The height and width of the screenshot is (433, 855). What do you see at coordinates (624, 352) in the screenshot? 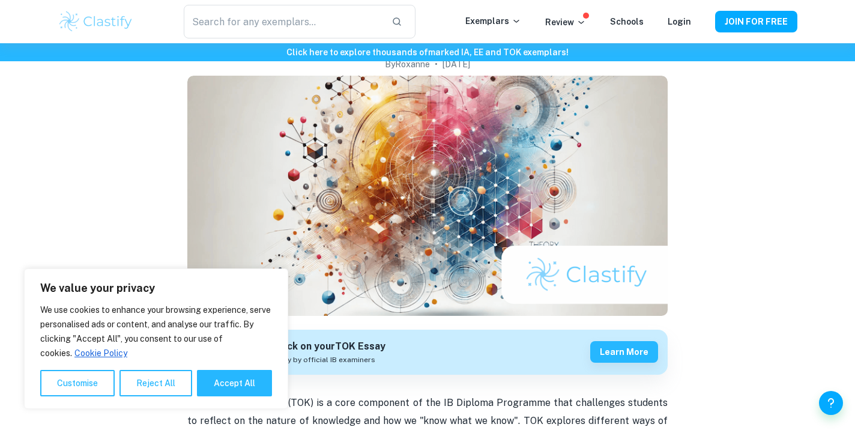
I see `button: Learn more` at bounding box center [624, 352].